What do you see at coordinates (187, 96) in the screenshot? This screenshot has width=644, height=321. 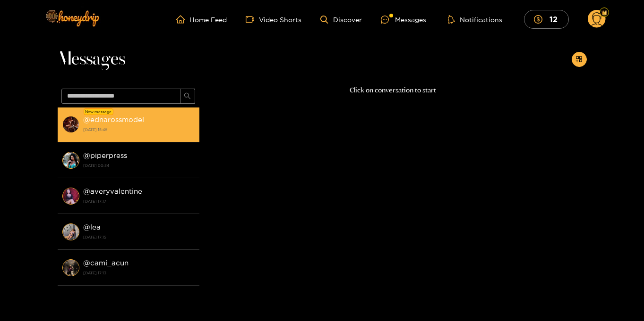 I see `span: search` at bounding box center [187, 96].